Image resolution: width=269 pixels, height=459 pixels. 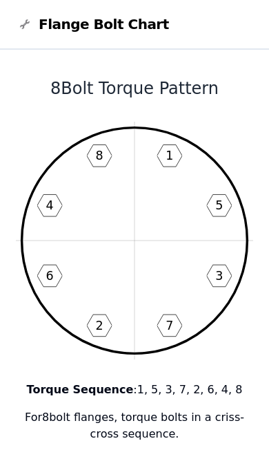 What do you see at coordinates (169, 325) in the screenshot?
I see `text: 7` at bounding box center [169, 325].